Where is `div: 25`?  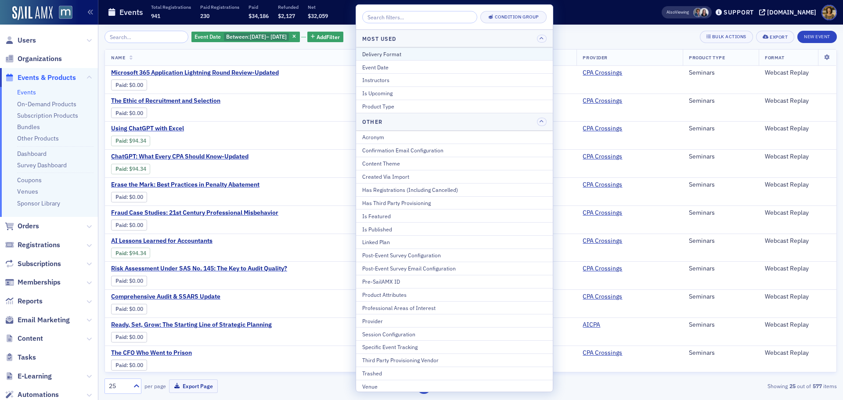 div: 25 is located at coordinates (119, 386).